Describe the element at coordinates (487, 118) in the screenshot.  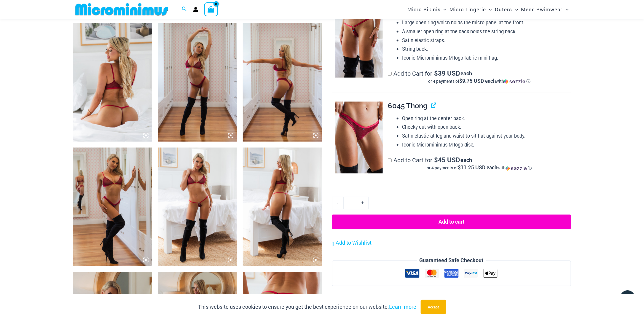
I see `li: Open ring at the center back.` at that location.